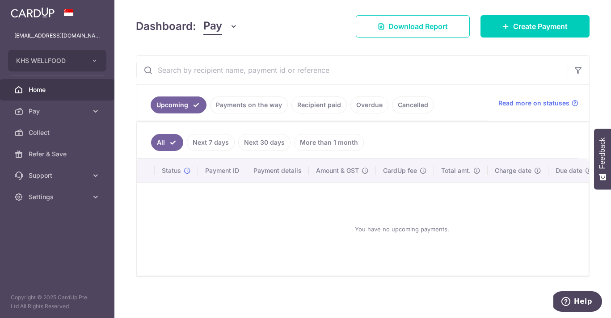  Describe the element at coordinates (58, 176) in the screenshot. I see `span: Support` at that location.